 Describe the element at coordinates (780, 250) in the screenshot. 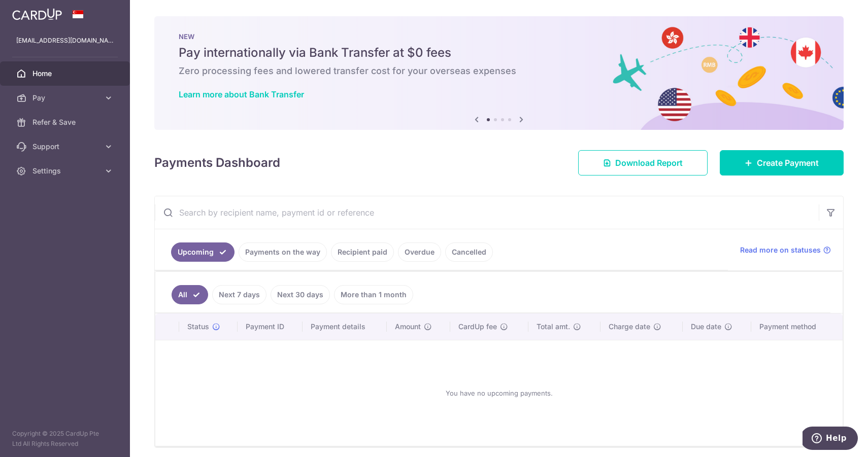

I see `span: Read more on statuses` at that location.